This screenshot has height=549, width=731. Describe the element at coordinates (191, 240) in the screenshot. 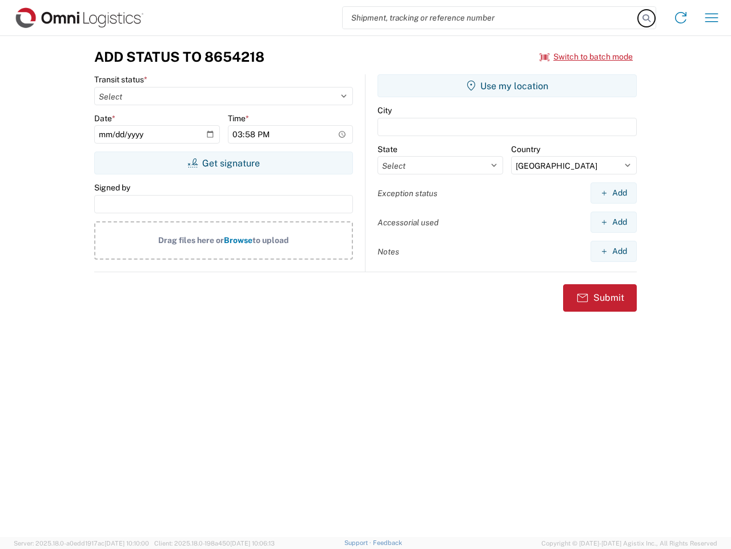

I see `span: Drag files here or` at that location.